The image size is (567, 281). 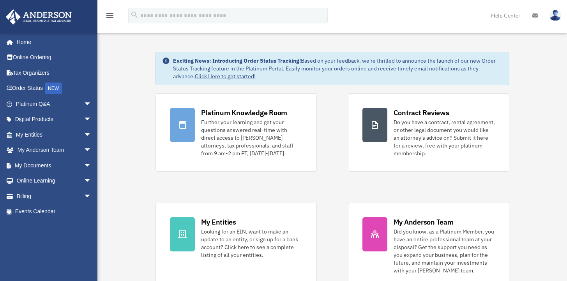 I want to click on a: Digital Productsarrow_drop_down, so click(x=54, y=120).